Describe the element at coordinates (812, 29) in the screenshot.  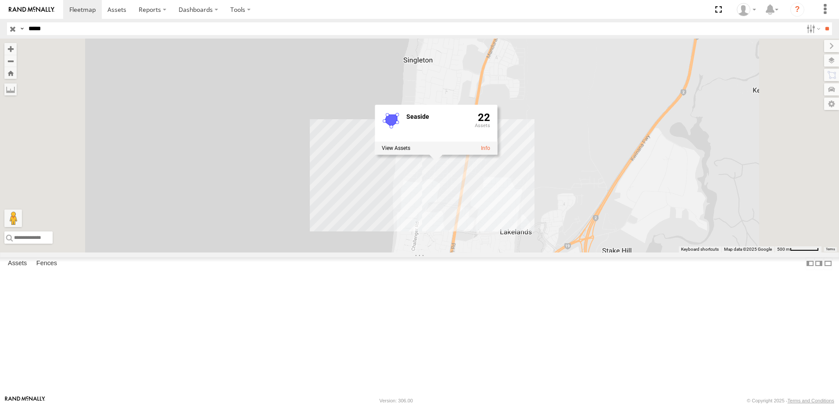
I see `label: Search Filter Options` at that location.